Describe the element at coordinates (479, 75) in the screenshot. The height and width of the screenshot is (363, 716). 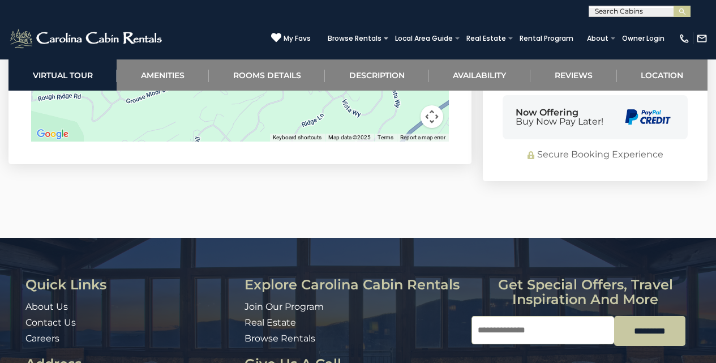
I see `a: Availability` at that location.